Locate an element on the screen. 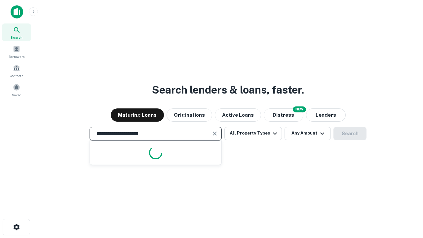 The height and width of the screenshot is (238, 423). a: Contacts is located at coordinates (17, 71).